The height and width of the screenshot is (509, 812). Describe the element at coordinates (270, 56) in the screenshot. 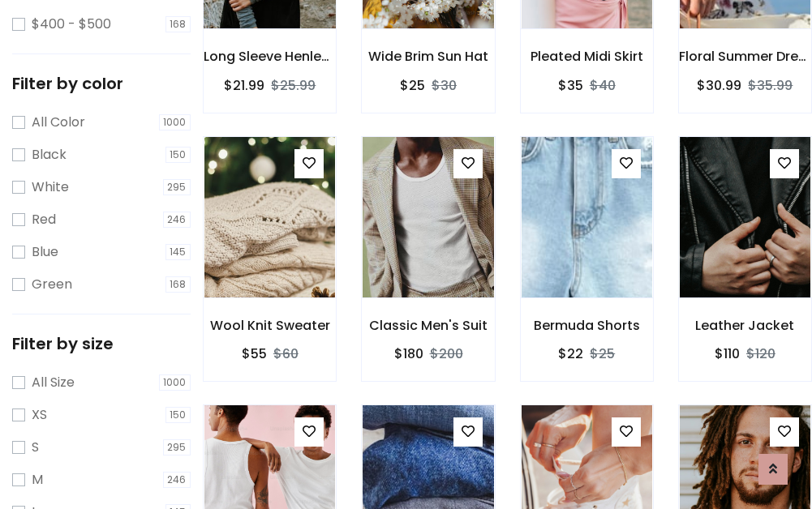

I see `h6: Long Sleeve Henley T-Shirt` at that location.